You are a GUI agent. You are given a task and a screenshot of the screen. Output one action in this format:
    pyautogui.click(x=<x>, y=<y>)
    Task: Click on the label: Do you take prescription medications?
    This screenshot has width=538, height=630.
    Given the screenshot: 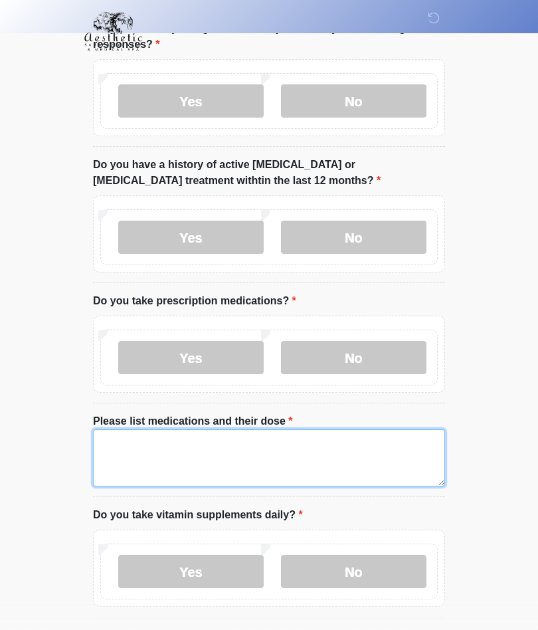 What is the action you would take?
    pyautogui.click(x=195, y=301)
    